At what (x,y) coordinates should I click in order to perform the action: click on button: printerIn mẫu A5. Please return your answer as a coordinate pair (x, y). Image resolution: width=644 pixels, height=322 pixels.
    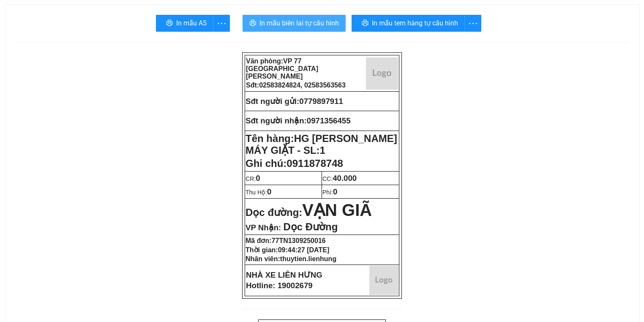
    Looking at the image, I should click on (185, 23).